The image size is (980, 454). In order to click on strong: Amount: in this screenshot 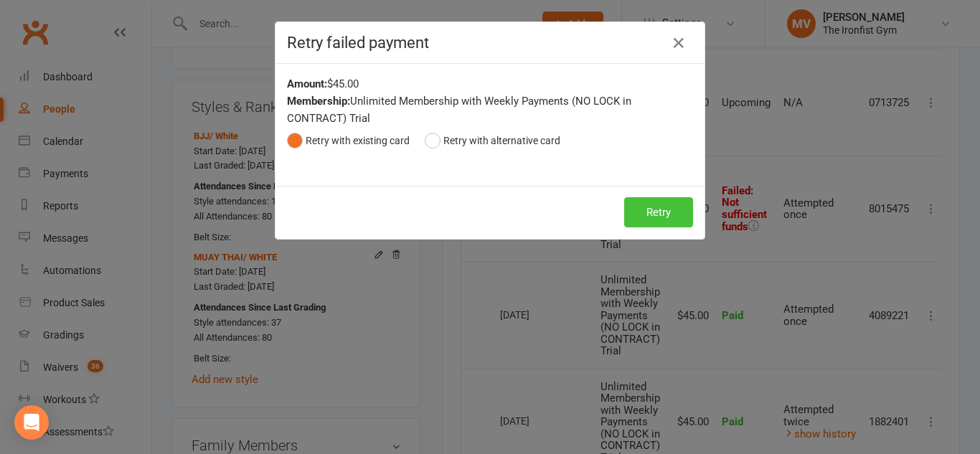, I will do `click(307, 84)`.